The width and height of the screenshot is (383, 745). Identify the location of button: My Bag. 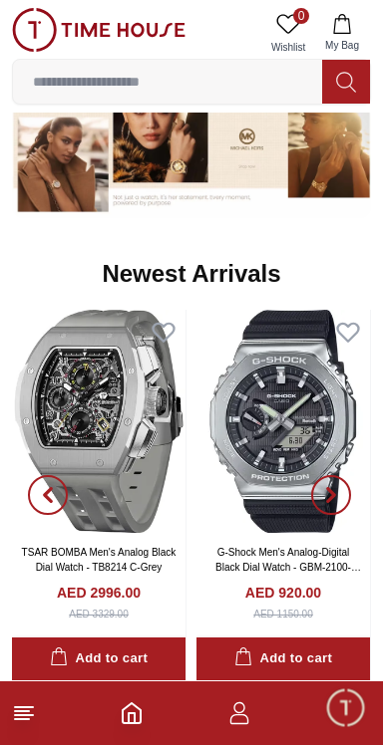
(342, 33).